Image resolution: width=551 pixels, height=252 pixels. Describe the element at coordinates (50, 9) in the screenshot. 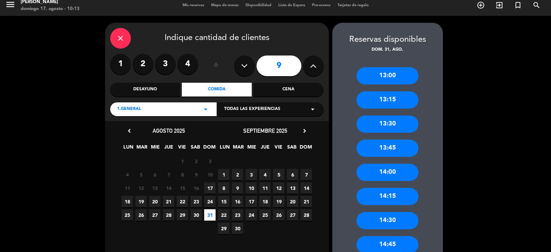

I see `div: domingo 17. agosto - 10:13` at that location.